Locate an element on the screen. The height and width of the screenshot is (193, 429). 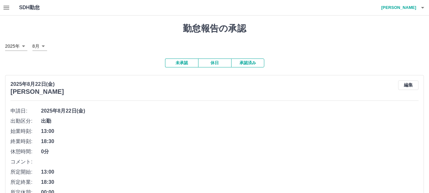
span: 0分 is located at coordinates (229, 152).